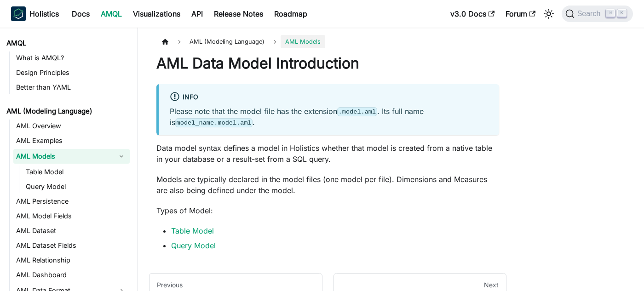 Image resolution: width=644 pixels, height=291 pixels. Describe the element at coordinates (590, 14) in the screenshot. I see `span: Search` at that location.